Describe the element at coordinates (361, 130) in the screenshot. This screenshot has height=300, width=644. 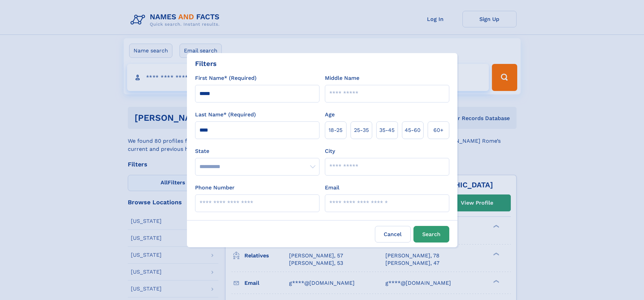
I see `span: 25‑35` at that location.